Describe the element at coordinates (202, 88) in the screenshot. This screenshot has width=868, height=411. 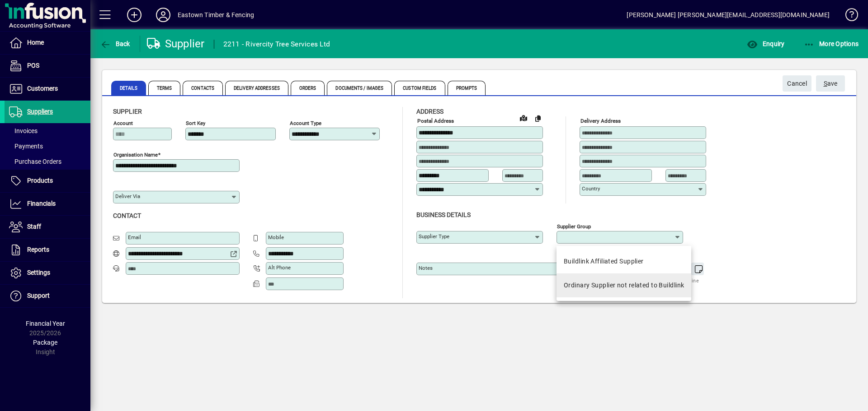
I see `span: Contacts` at that location.